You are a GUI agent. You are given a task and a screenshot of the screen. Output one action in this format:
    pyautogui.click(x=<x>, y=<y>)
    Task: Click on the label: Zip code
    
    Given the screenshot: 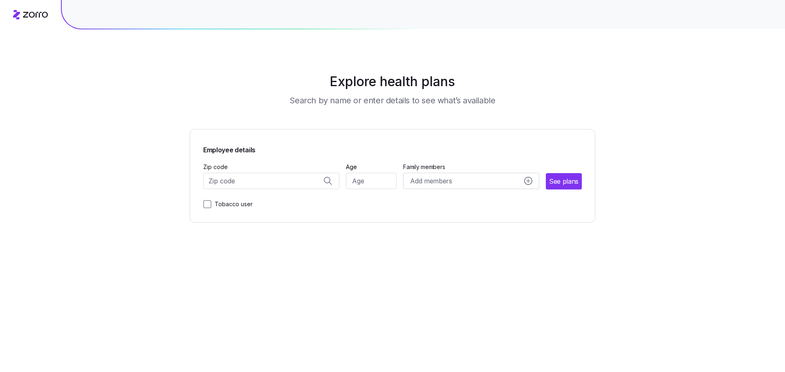 What is the action you would take?
    pyautogui.click(x=215, y=167)
    